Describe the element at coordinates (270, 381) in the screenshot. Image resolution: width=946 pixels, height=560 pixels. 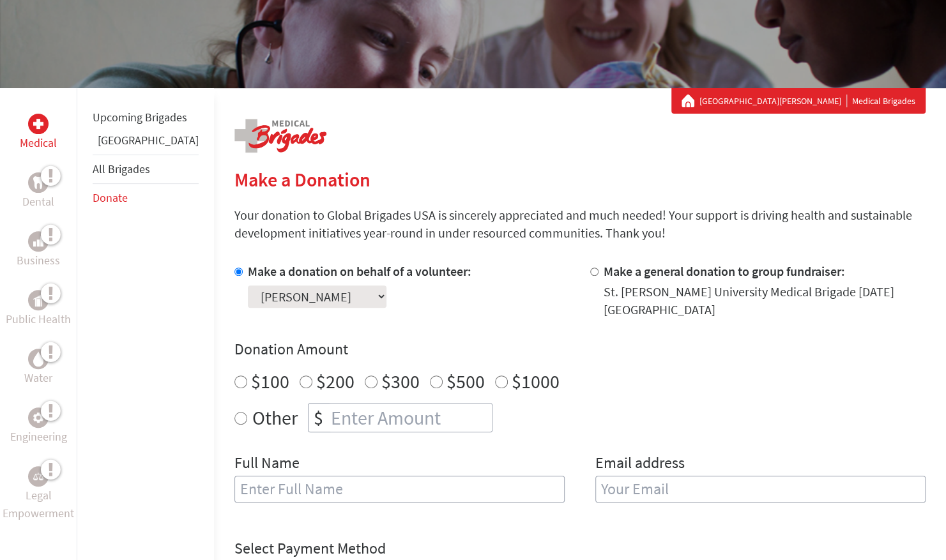
I see `label: $100` at that location.